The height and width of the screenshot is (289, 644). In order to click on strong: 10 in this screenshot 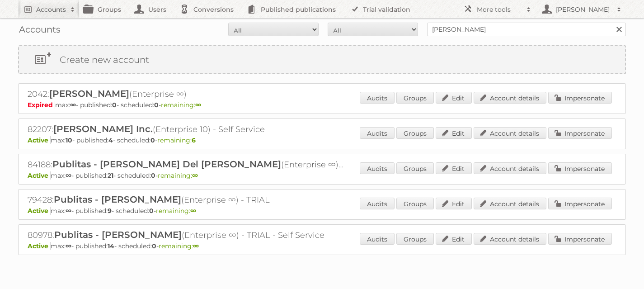, I will do `click(69, 140)`.